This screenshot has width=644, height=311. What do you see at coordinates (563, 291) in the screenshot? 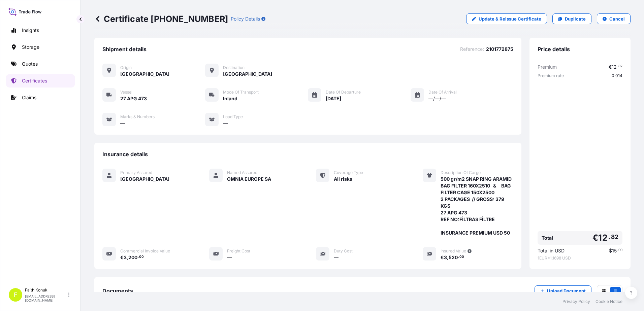
I see `button: Upload Document` at bounding box center [563, 291].